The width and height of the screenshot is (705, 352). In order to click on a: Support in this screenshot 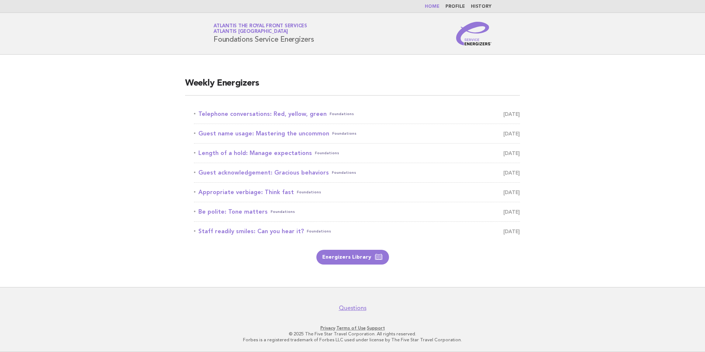, I will do `click(376, 328)`.